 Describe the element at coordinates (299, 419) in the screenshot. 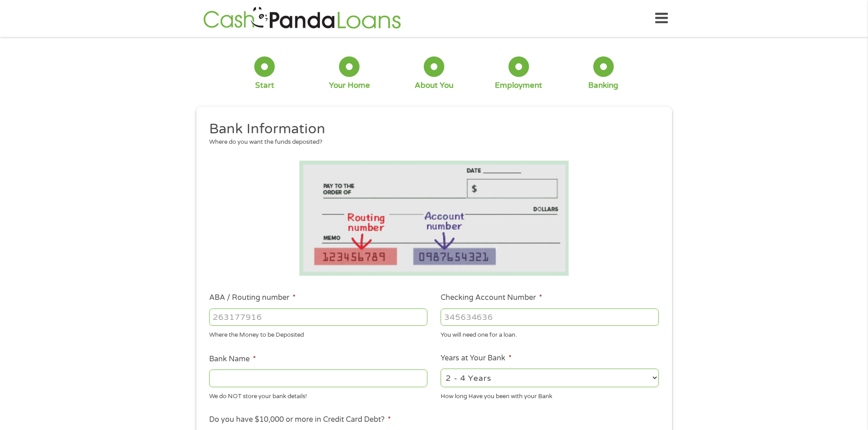

I see `label: Do you have $10,000 or more in Credit Card Debt?` at that location.